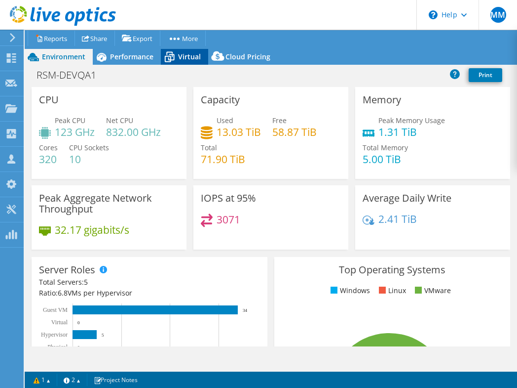 The image size is (517, 388). I want to click on h3: Average Daily Write, so click(407, 198).